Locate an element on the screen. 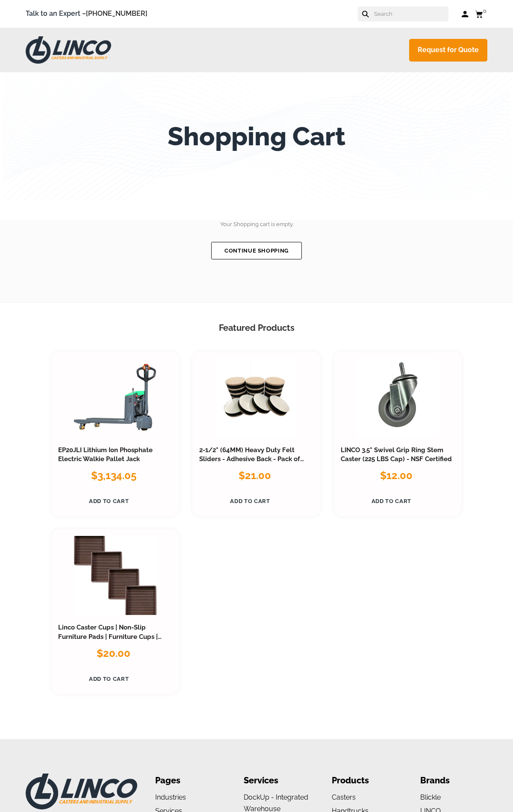  a: 2-1/2" (64MM) Heavy Duty Felt Sliders - Adhesive Back - Pack of 16pcs is located at coordinates (251, 459).